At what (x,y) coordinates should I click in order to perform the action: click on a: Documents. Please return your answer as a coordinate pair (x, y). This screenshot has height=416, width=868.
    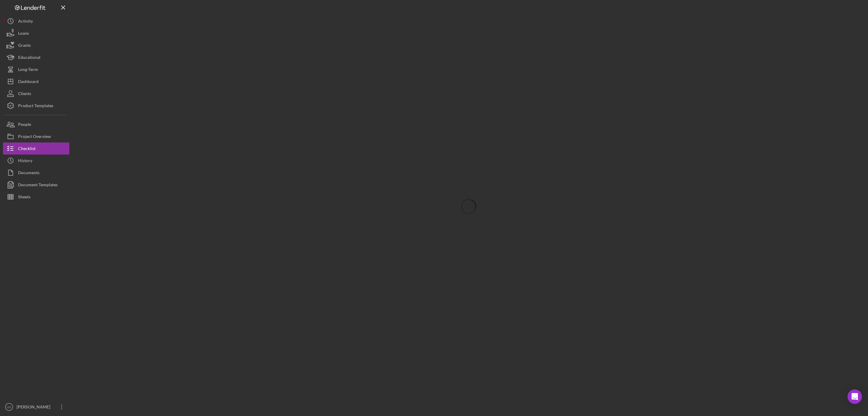
    Looking at the image, I should click on (36, 172).